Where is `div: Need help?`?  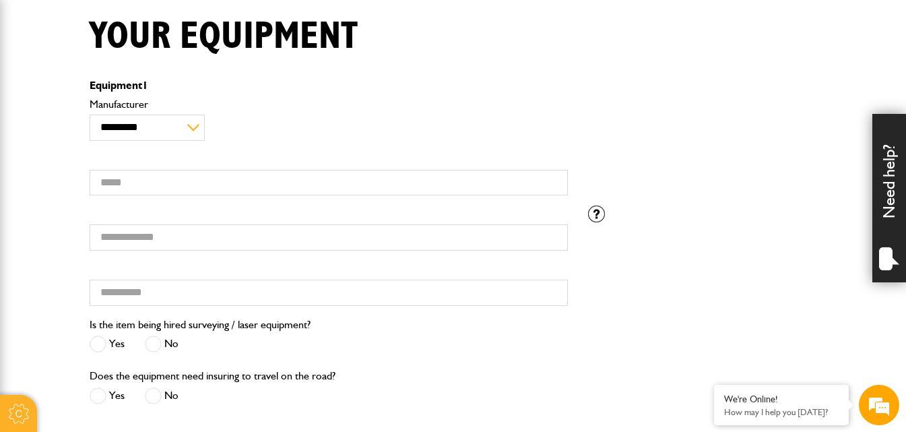
div: Need help? is located at coordinates (889, 198).